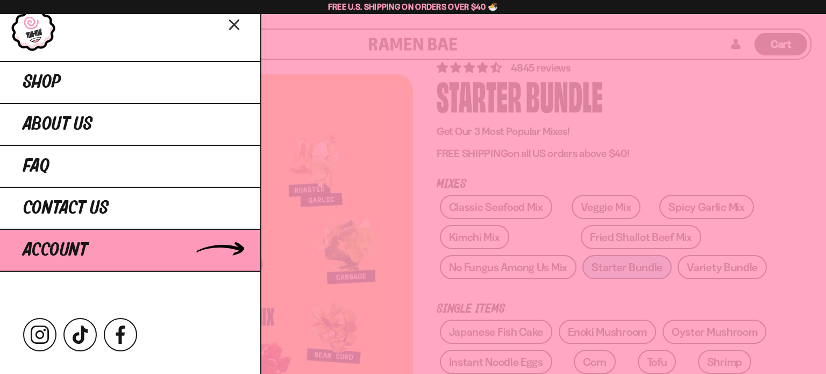 The image size is (826, 374). Describe the element at coordinates (36, 166) in the screenshot. I see `span: FAQ` at that location.